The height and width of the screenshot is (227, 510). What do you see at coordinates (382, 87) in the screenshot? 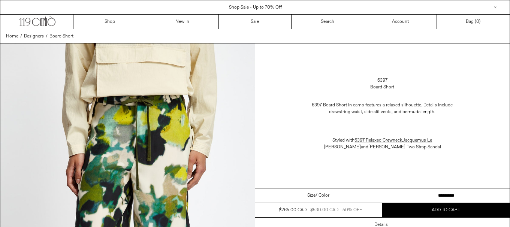
I see `div: Board Short` at bounding box center [382, 87].